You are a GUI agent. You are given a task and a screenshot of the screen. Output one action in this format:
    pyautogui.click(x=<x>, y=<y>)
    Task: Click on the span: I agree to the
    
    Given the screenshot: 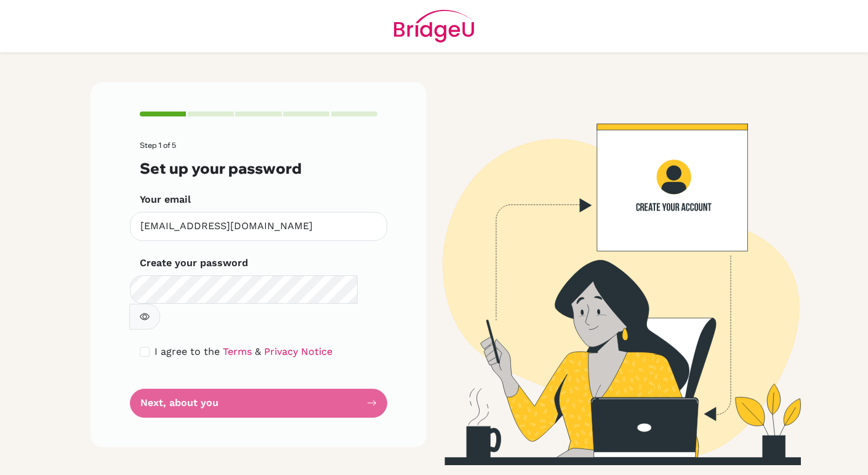 What is the action you would take?
    pyautogui.click(x=187, y=351)
    